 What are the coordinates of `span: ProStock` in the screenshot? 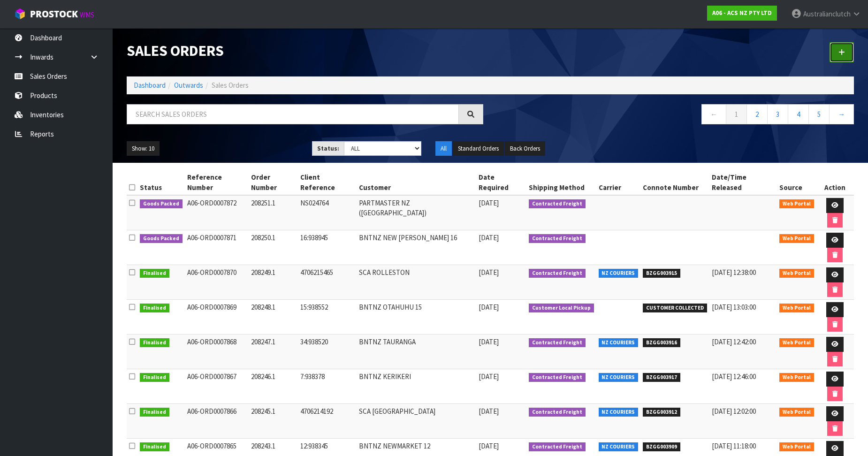 It's located at (54, 14).